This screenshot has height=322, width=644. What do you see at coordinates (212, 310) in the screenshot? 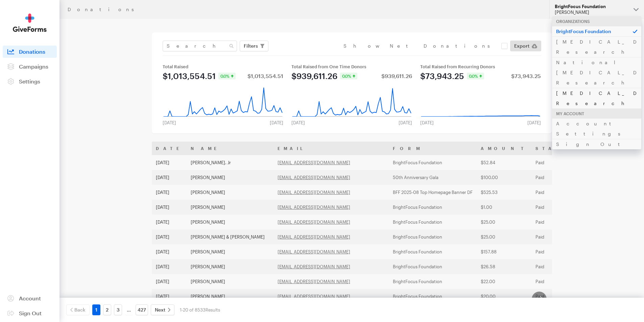
I see `span: Results` at bounding box center [212, 310].